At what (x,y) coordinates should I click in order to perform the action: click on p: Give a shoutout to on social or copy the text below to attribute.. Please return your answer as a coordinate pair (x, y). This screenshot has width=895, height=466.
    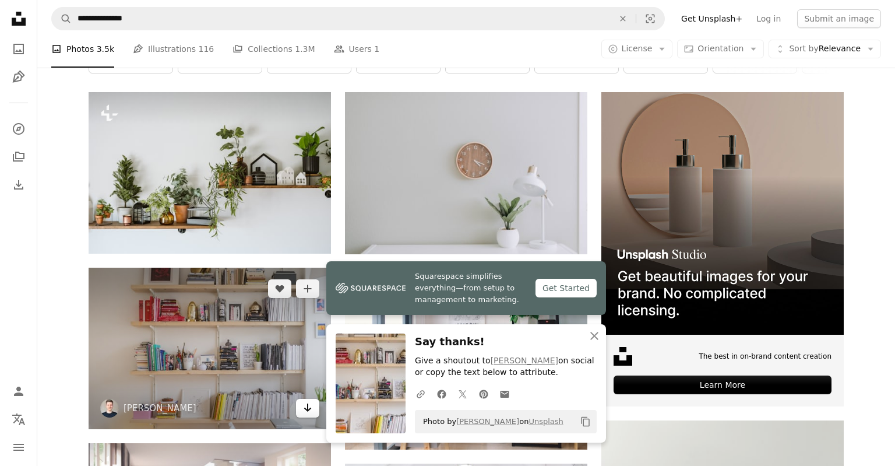
    Looking at the image, I should click on (506, 367).